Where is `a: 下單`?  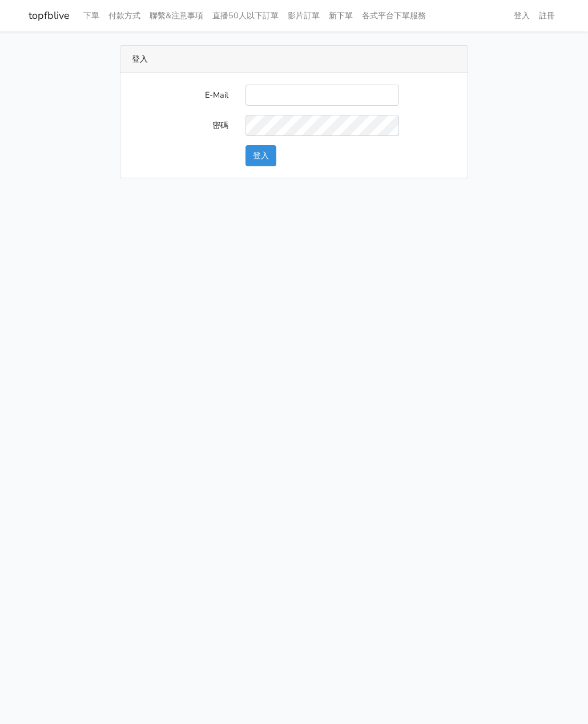 a: 下單 is located at coordinates (92, 15).